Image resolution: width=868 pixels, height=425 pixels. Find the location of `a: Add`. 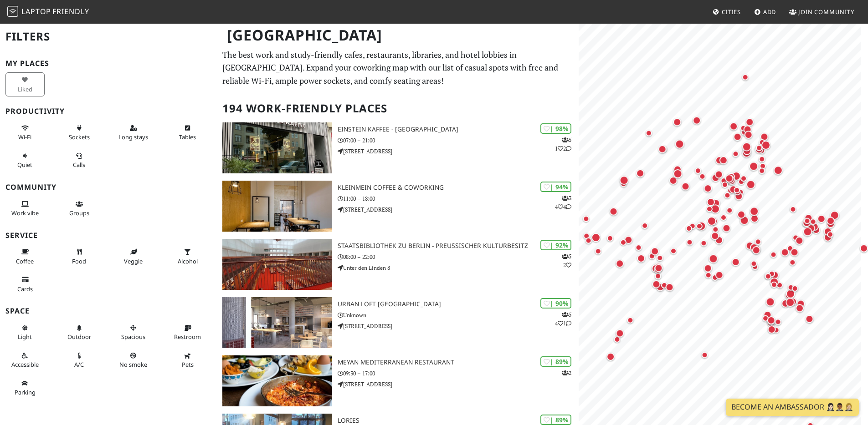

a: Add is located at coordinates (765, 12).